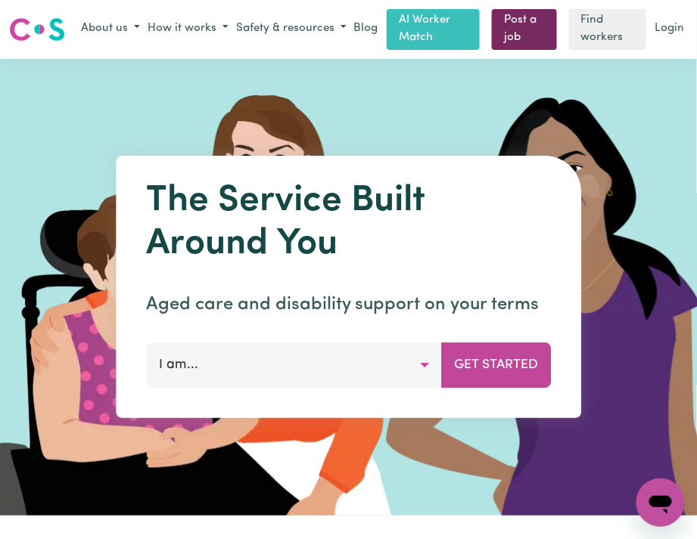 The image size is (697, 539). Describe the element at coordinates (524, 29) in the screenshot. I see `a: Post a job` at that location.